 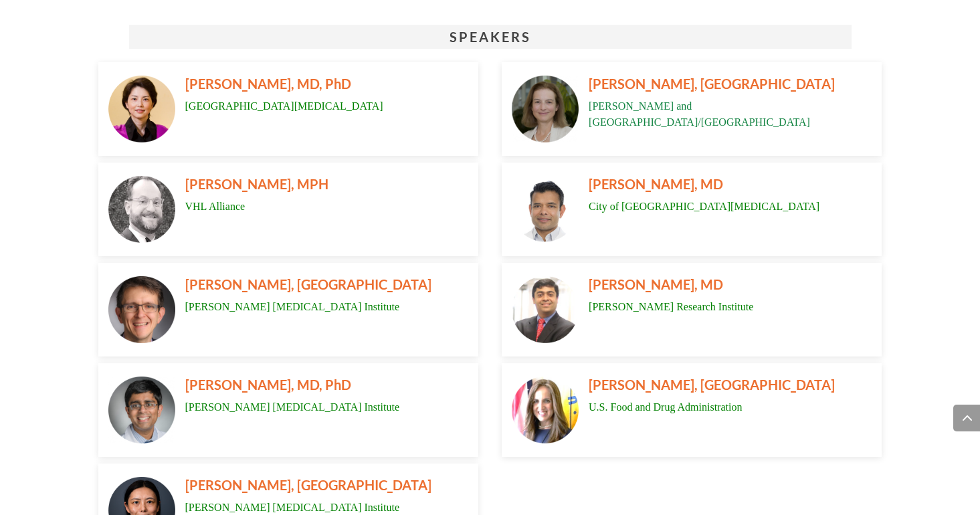 What do you see at coordinates (142, 310) in the screenshot?
I see `img: Brad McGregor` at bounding box center [142, 310].